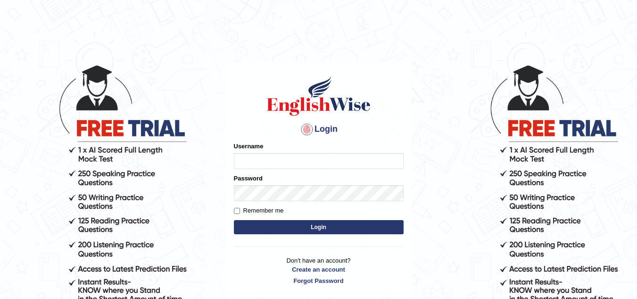 The image size is (637, 299). I want to click on a: Forgot Password, so click(319, 280).